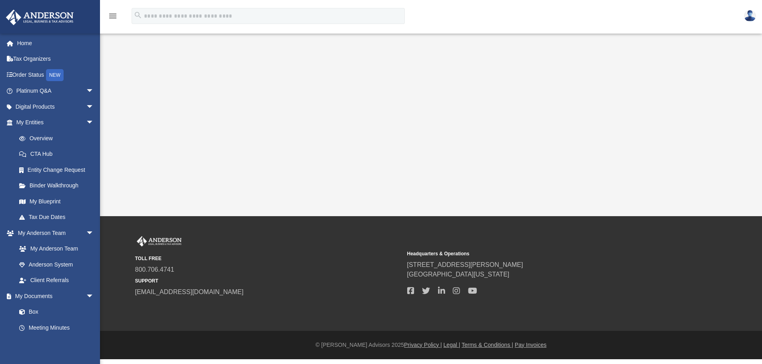 The width and height of the screenshot is (762, 364). I want to click on div: NEW, so click(55, 75).